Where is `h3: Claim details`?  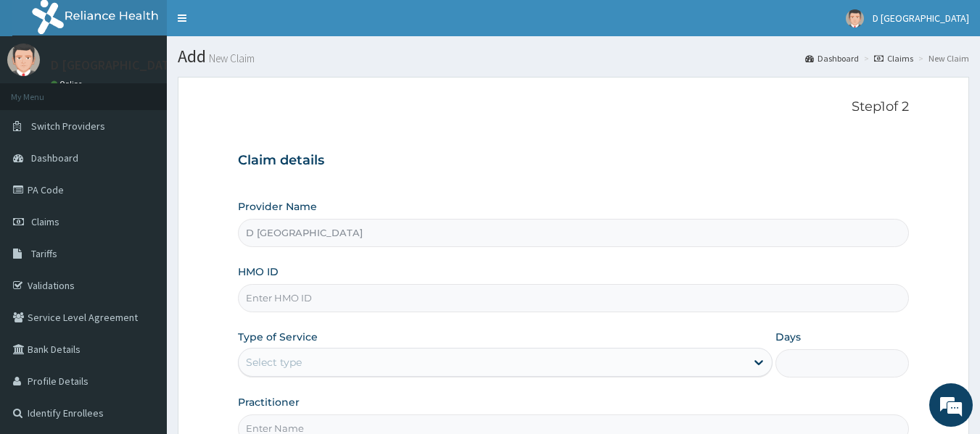 h3: Claim details is located at coordinates (574, 161).